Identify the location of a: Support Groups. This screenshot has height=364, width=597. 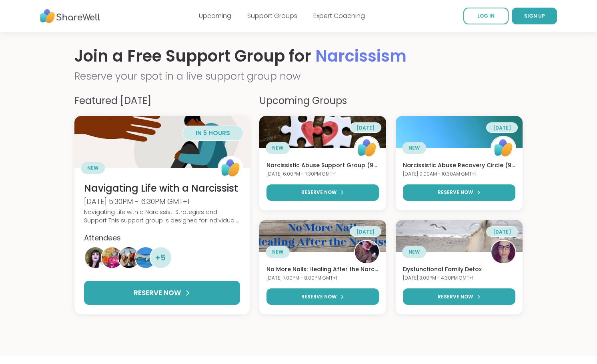
(272, 16).